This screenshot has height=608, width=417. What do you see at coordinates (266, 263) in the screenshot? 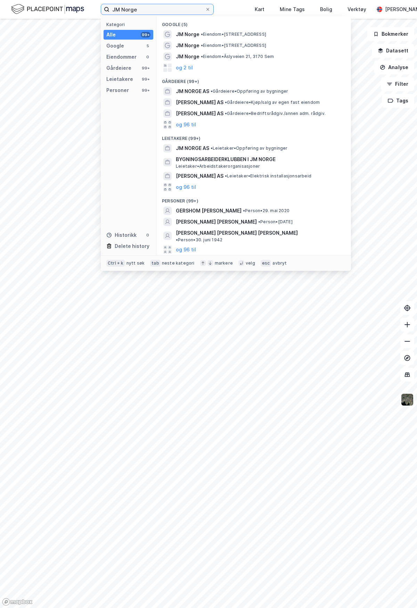
I see `div: esc` at bounding box center [266, 263].